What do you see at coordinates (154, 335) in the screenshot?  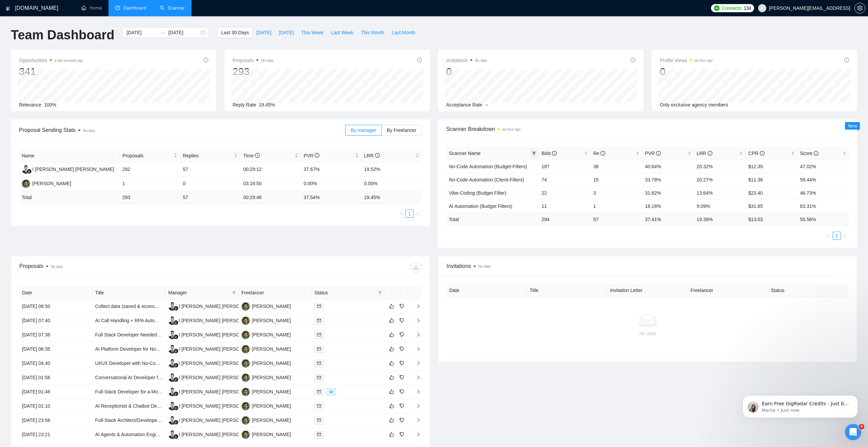 I see `a: Full Stack Developer Needed for AI SaaS Platform Build` at bounding box center [154, 335].